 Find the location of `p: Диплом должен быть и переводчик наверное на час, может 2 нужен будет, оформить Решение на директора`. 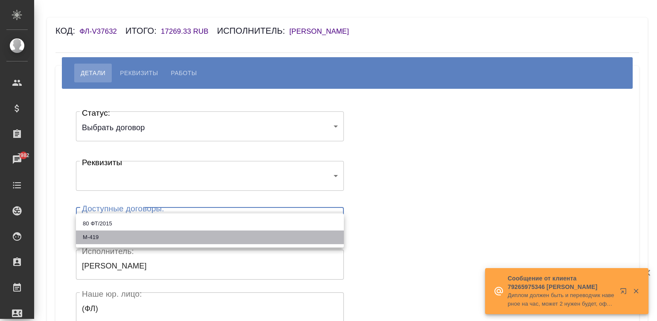

p: Диплом должен быть и переводчик наверное на час, может 2 нужен будет, оформить Решение на директора is located at coordinates (561, 299).